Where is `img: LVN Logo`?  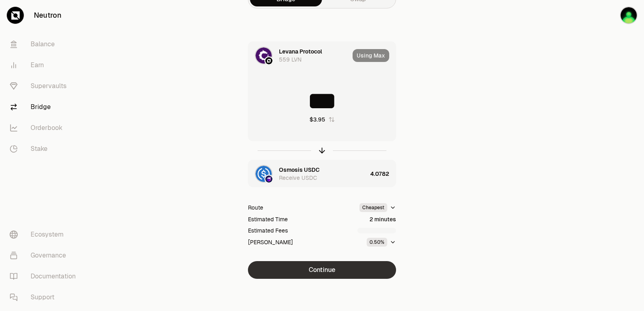
img: LVN Logo is located at coordinates (264, 56).